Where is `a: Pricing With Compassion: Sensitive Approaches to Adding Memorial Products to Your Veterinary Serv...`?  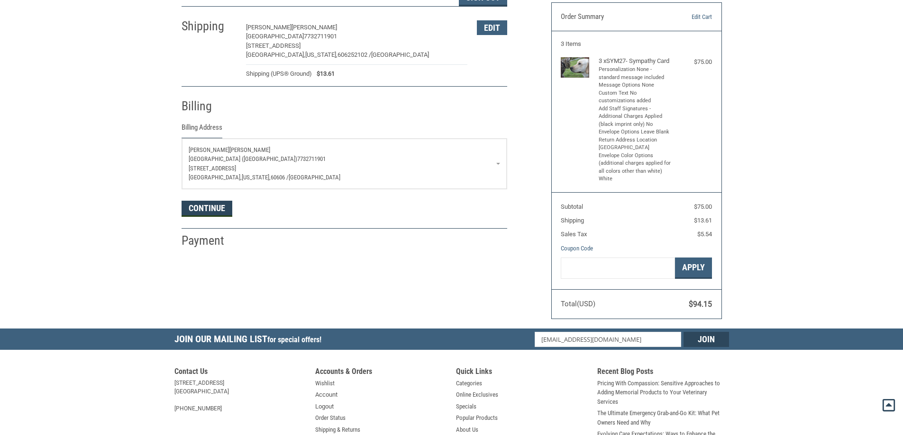
a: Pricing With Compassion: Sensitive Approaches to Adding Memorial Products to Your Veterinary Serv... is located at coordinates (663, 393).